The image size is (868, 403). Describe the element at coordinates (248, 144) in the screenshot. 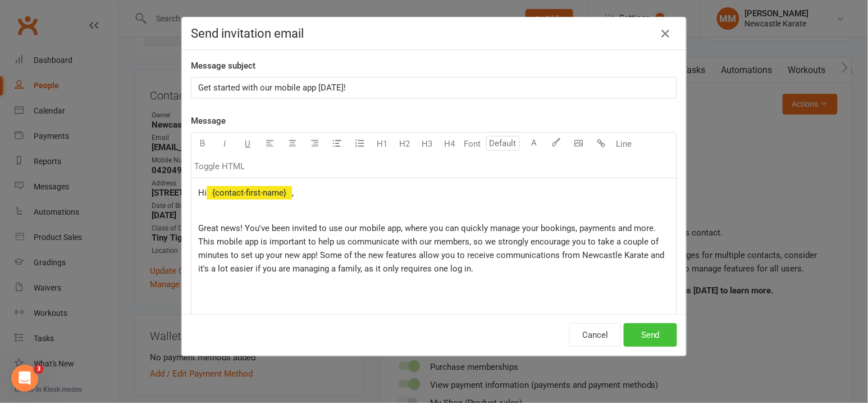

I see `span: U` at that location.